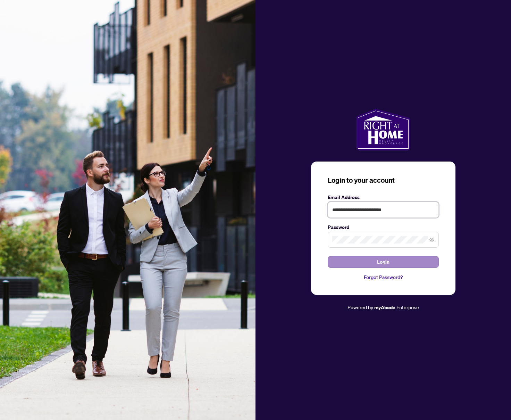 The width and height of the screenshot is (511, 420). I want to click on label: Password, so click(383, 227).